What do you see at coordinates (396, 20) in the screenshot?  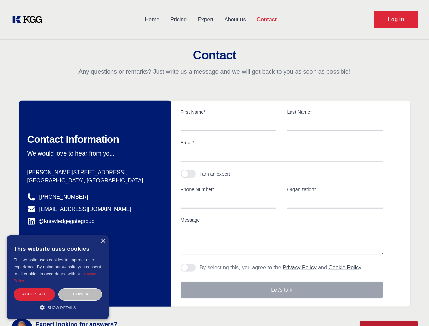 I see `a: Request Demo` at bounding box center [396, 20].